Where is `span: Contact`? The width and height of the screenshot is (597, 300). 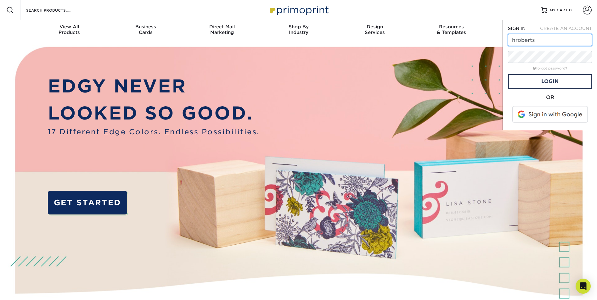 span: Contact is located at coordinates (527, 27).